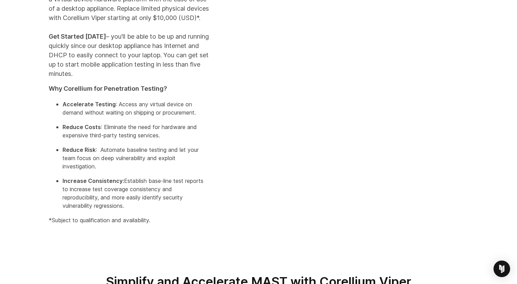 This screenshot has height=284, width=517. Describe the element at coordinates (79, 150) in the screenshot. I see `strong: Reduce Risk` at that location.